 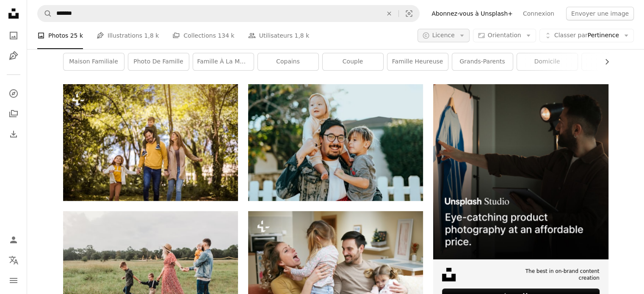 I want to click on button: Rechercher sur Unsplash, so click(x=45, y=14).